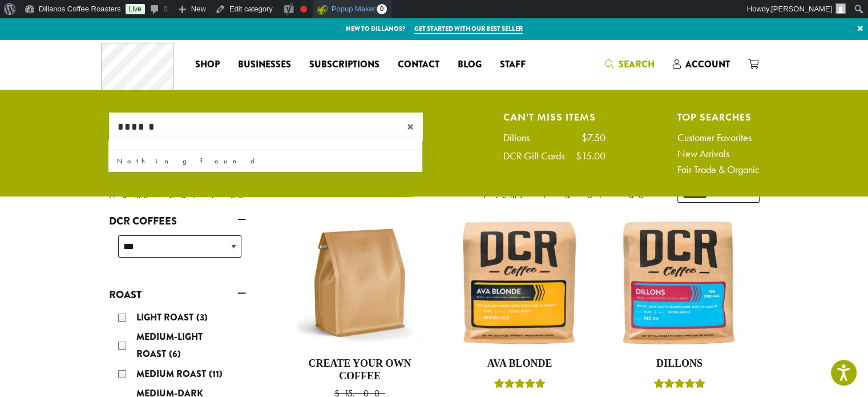 This screenshot has height=397, width=868. What do you see at coordinates (719, 170) in the screenshot?
I see `a: Fair Trade & Organic` at bounding box center [719, 170].